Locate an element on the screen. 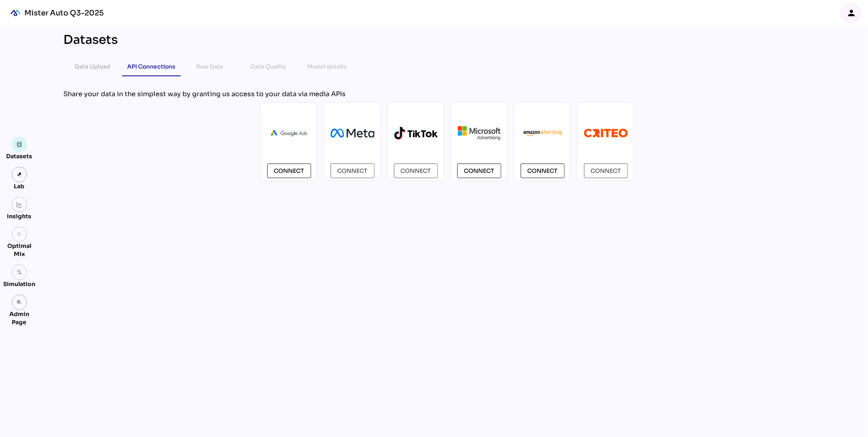 This screenshot has height=437, width=868. img: logo-tiktok-2.svg is located at coordinates (416, 133).